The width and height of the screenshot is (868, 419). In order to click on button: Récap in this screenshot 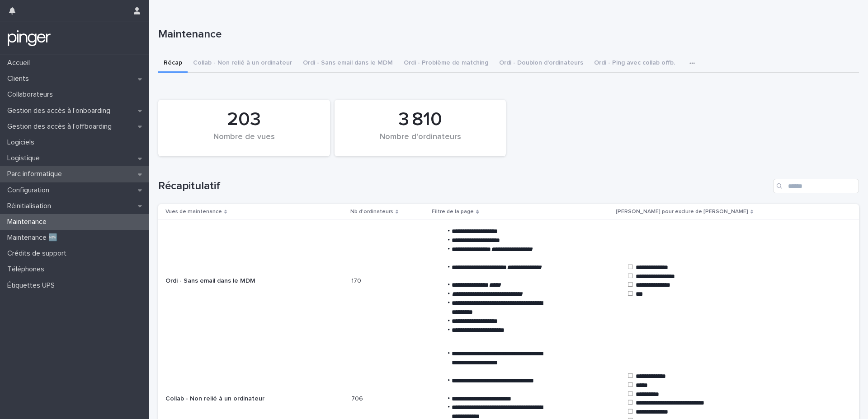, I will do `click(172, 64)`.